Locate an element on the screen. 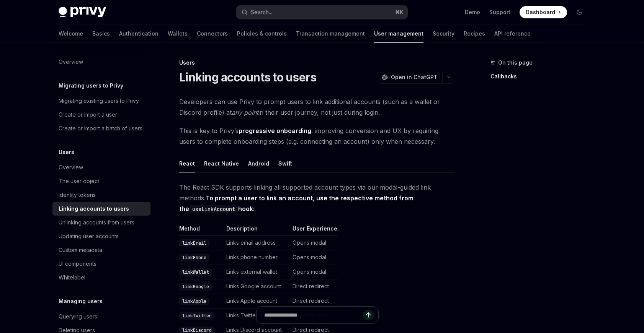  em: any point is located at coordinates (245, 112).